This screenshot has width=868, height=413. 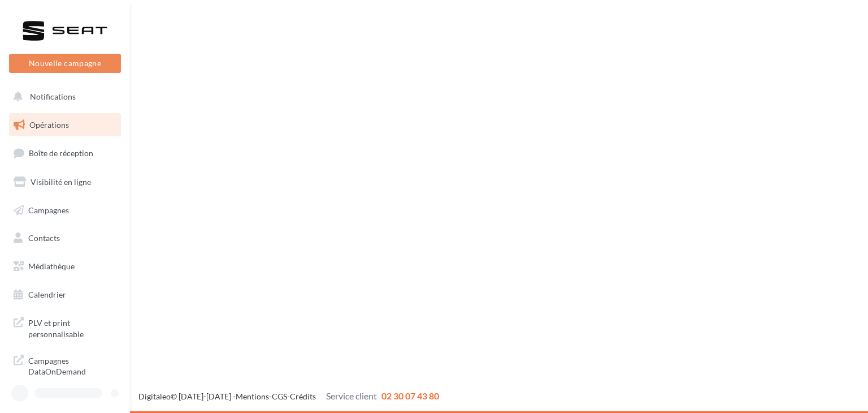 What do you see at coordinates (65, 327) in the screenshot?
I see `a: PLV et print personnalisable` at bounding box center [65, 327].